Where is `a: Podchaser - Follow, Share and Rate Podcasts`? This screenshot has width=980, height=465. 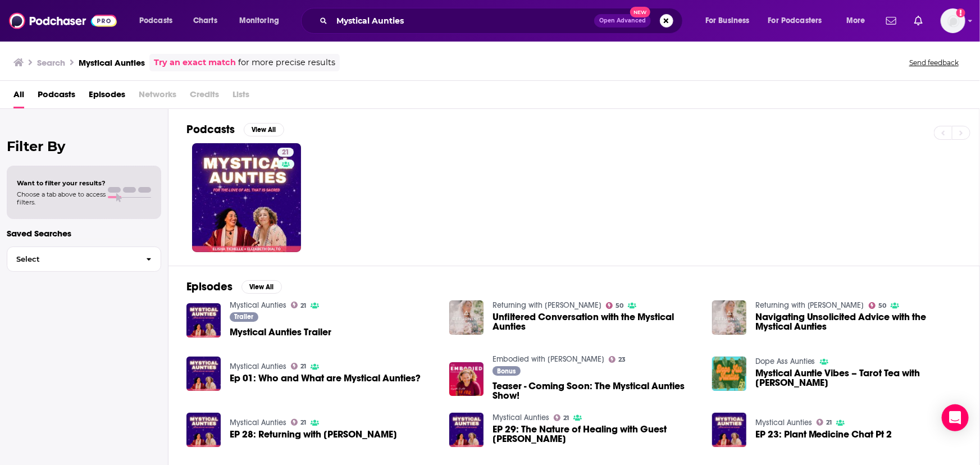
a: Podchaser - Follow, Share and Rate Podcasts is located at coordinates (63, 21).